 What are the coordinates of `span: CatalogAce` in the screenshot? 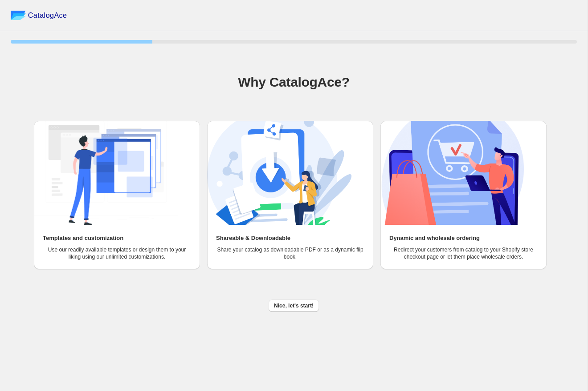 It's located at (48, 16).